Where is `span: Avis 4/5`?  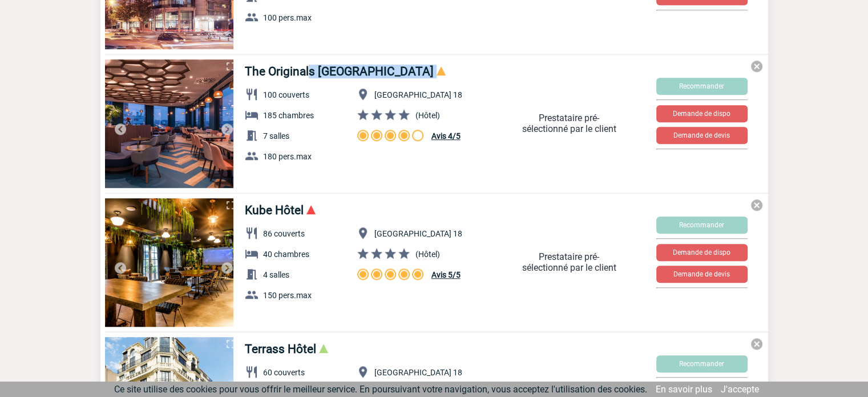 span: Avis 4/5 is located at coordinates (446, 136).